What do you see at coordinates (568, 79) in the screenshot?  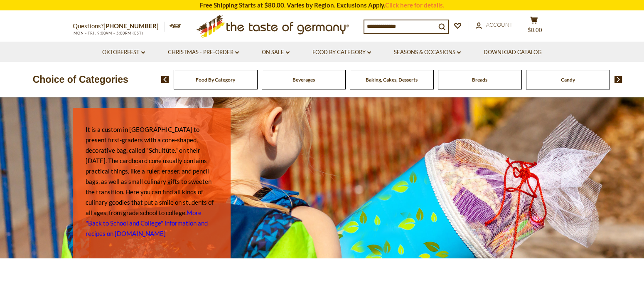 I see `span: Candy` at bounding box center [568, 79].